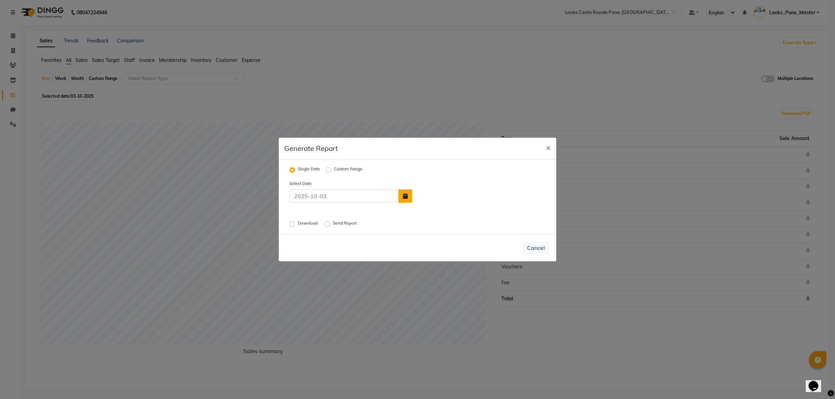  I want to click on label: Send Report, so click(345, 224).